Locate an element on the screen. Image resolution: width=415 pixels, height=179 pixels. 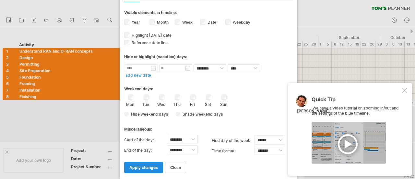
span: Hide weekend days is located at coordinates (148, 114).